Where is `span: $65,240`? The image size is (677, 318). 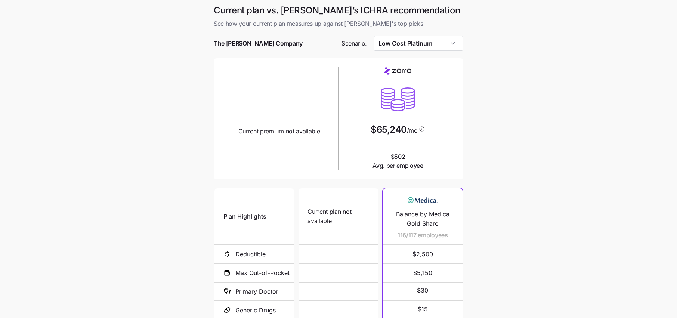 span: $65,240 is located at coordinates (389, 130).